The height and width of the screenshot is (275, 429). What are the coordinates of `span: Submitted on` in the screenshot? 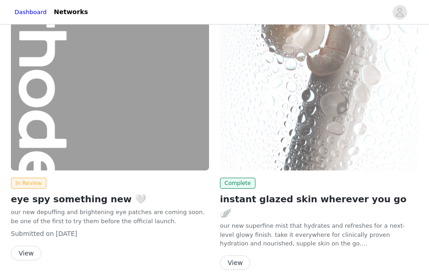 It's located at (32, 233).